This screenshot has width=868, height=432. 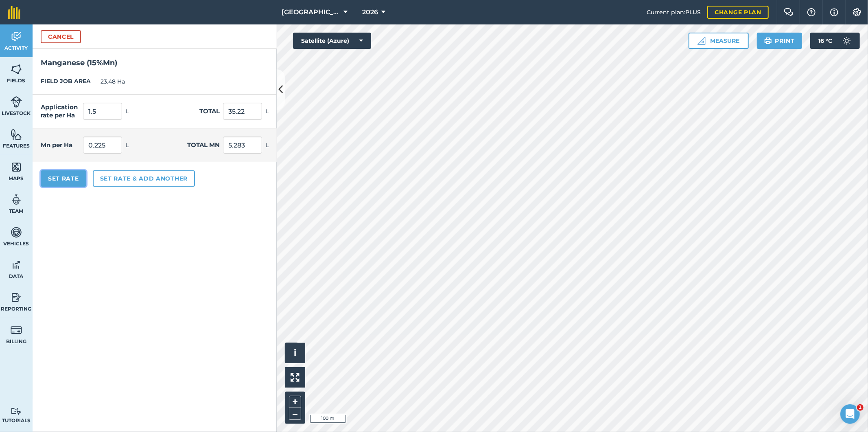 What do you see at coordinates (835, 41) in the screenshot?
I see `button: 16 °C` at bounding box center [835, 41].